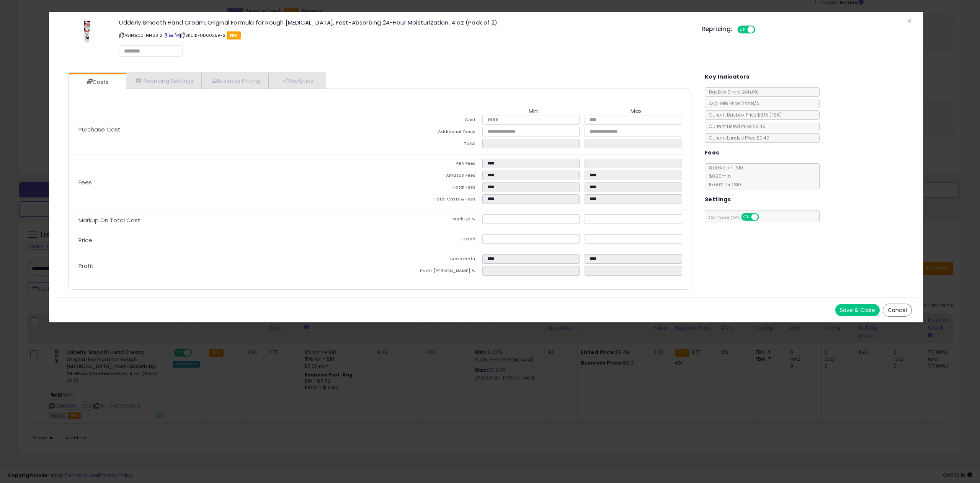  What do you see at coordinates (718, 199) in the screenshot?
I see `h5: Settings` at bounding box center [718, 199].